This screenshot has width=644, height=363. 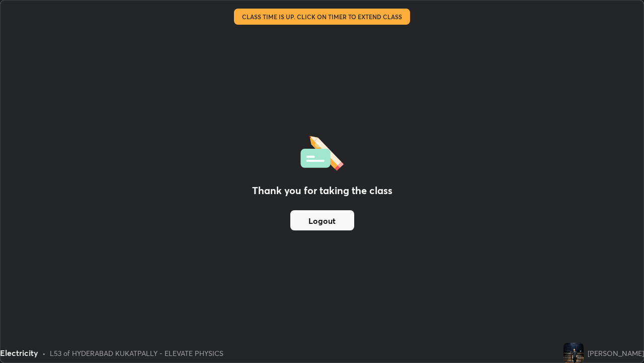 What do you see at coordinates (322, 190) in the screenshot?
I see `h2: Thank you for taking the class` at bounding box center [322, 190].